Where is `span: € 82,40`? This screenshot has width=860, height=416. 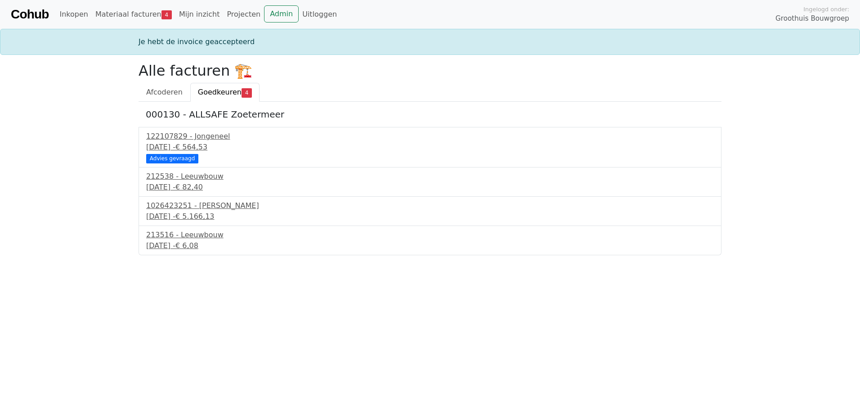
span: € 82,40 is located at coordinates (189, 187).